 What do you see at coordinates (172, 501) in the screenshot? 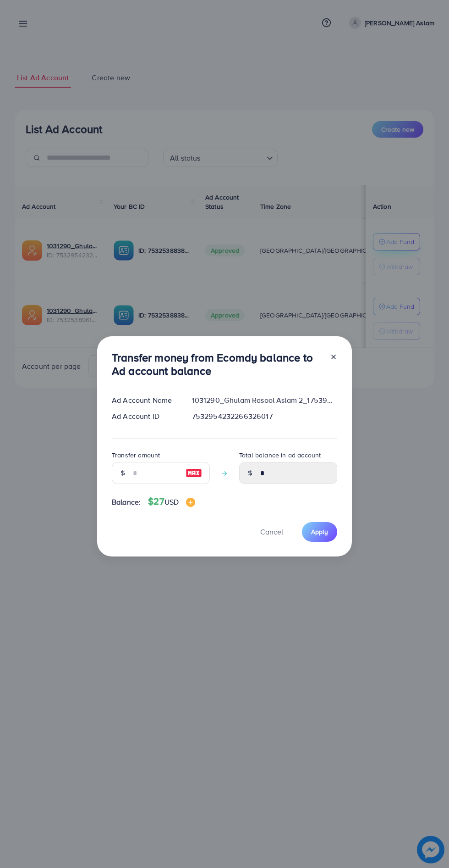
I see `h4: $27` at bounding box center [172, 501].